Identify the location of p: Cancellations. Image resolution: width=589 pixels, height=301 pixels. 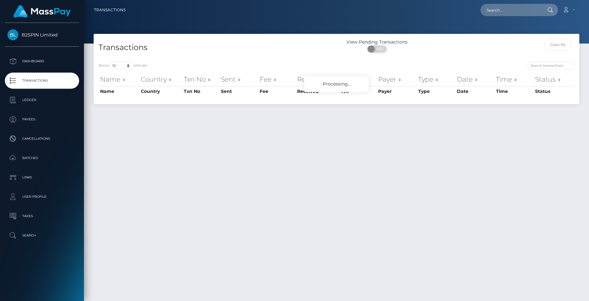
(42, 139).